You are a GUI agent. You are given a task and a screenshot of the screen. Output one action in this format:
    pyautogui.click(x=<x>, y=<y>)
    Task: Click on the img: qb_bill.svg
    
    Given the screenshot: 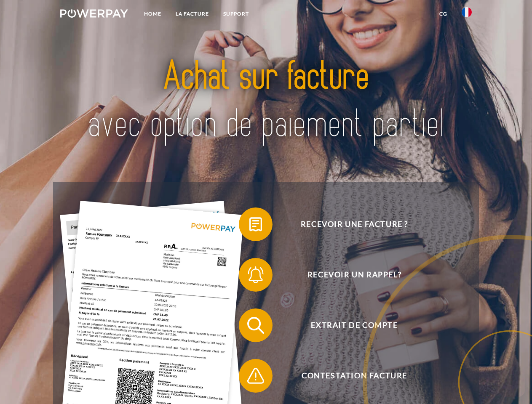 What is the action you would take?
    pyautogui.click(x=255, y=224)
    